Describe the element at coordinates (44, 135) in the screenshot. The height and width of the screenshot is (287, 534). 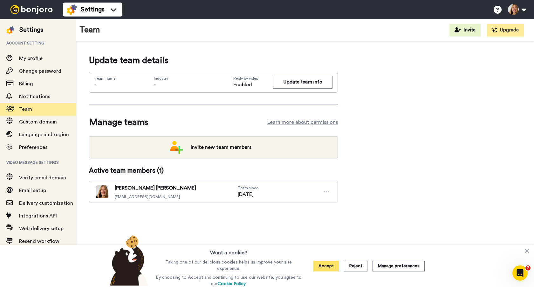
I see `span: Language and region` at that location.